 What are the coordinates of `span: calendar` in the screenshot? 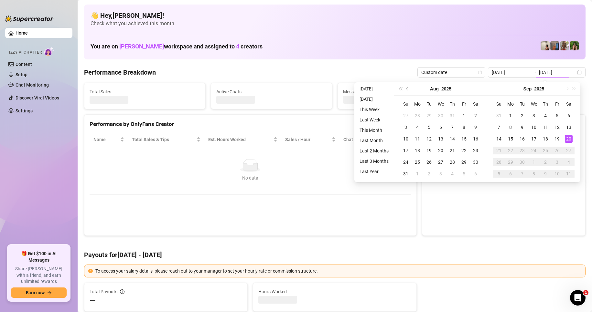 It's located at (479, 72).